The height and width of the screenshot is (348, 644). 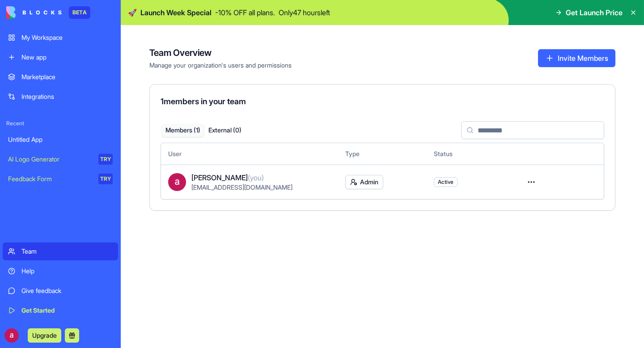 I want to click on div: My Workspace, so click(x=67, y=38).